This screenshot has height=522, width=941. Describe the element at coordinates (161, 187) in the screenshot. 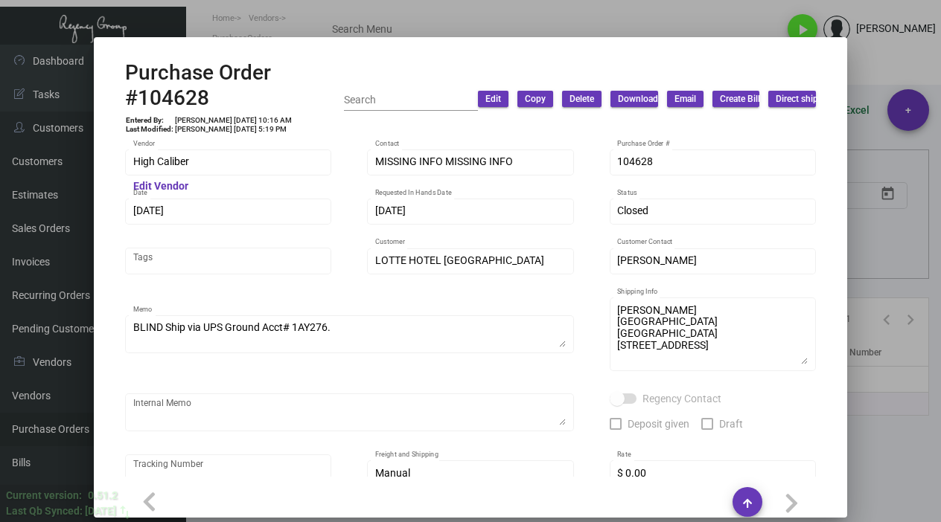

I see `mat-hint: Edit Vendor` at that location.